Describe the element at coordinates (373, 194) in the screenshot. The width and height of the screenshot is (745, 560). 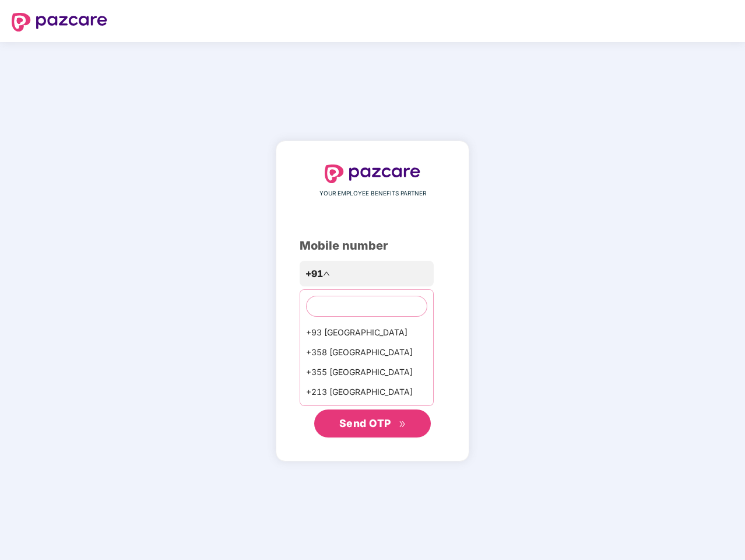
I see `span: YOUR EMPLOYEE BENEFITS PARTNER` at that location.